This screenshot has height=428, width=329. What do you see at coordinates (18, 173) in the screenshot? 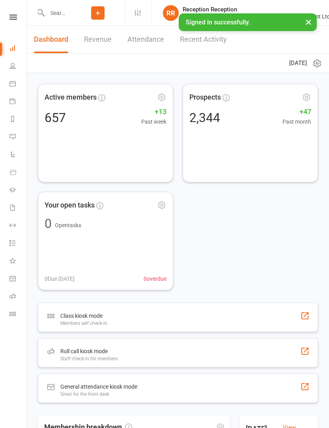
I see `a: Product Sales` at bounding box center [18, 173].